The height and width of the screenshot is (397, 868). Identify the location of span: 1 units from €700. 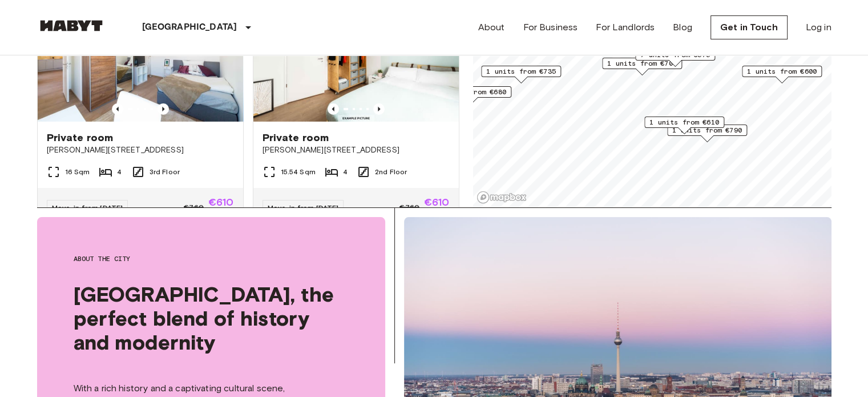
(642, 63).